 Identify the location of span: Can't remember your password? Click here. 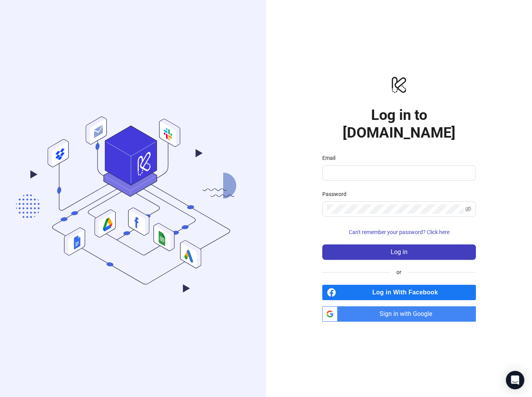
(399, 232).